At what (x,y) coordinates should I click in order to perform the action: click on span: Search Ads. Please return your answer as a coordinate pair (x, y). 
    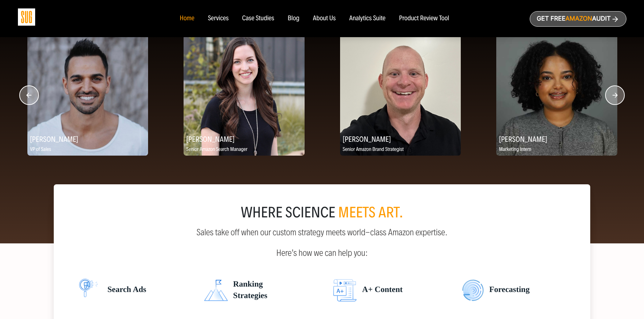
    Looking at the image, I should click on (124, 290).